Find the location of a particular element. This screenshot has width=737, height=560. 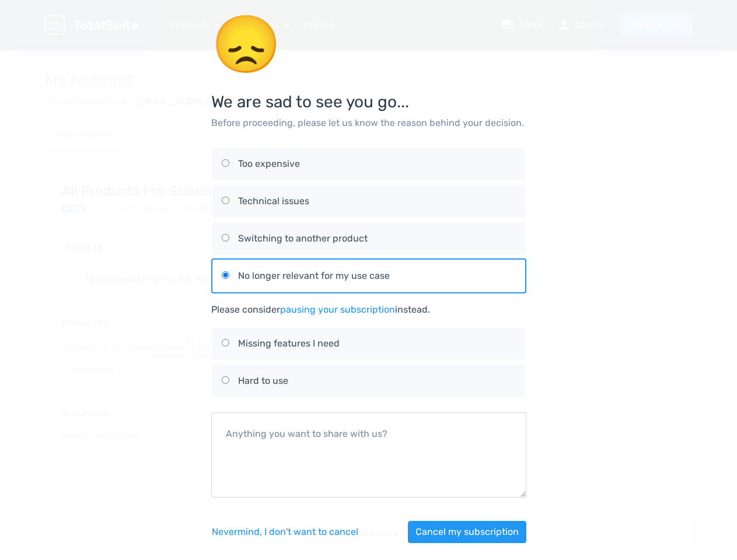

input: Hard to use Hard to use is located at coordinates (226, 379).